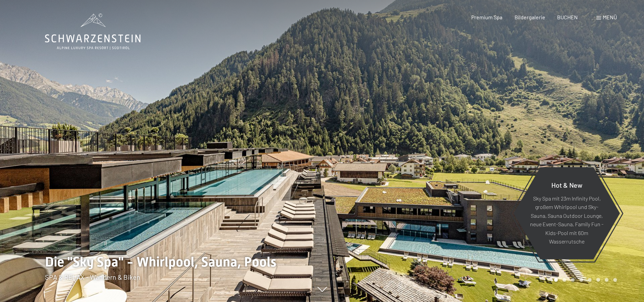 The width and height of the screenshot is (644, 302). Describe the element at coordinates (584, 280) in the screenshot. I see `div: Carousel Pagination` at that location.